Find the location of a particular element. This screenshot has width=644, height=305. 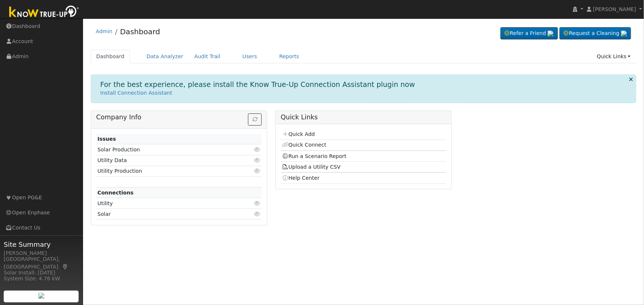

a: Refer a Friend is located at coordinates (529, 34).